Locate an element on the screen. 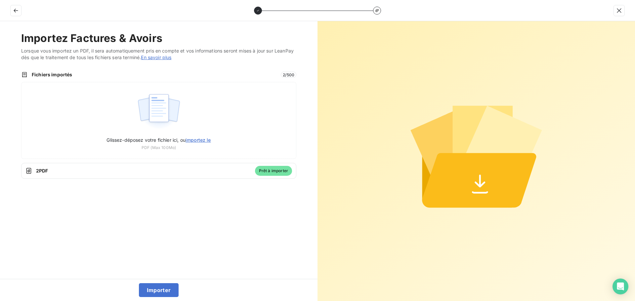 The height and width of the screenshot is (301, 635). span: importez le is located at coordinates (198, 140).